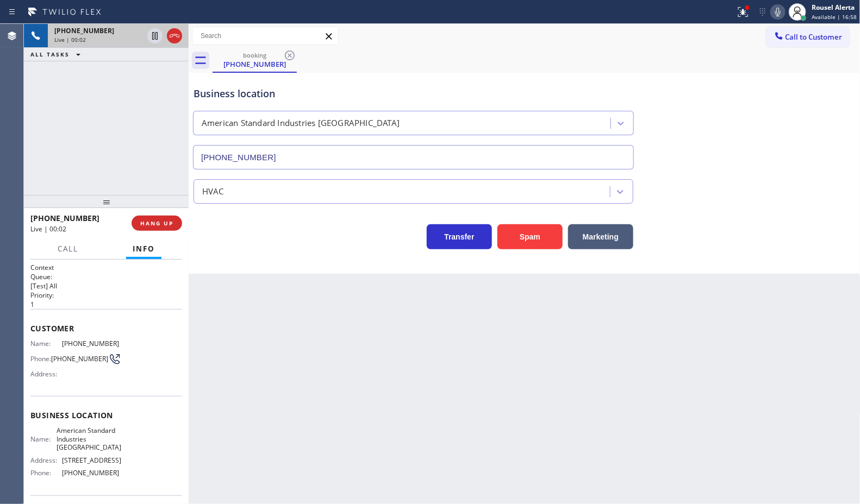  What do you see at coordinates (834, 17) in the screenshot?
I see `span: Available | 16:58` at bounding box center [834, 17].